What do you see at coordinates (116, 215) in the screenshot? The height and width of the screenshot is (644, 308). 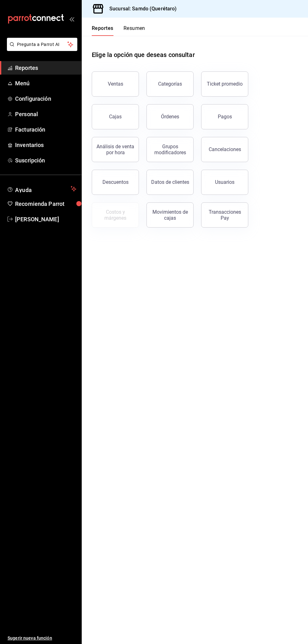 I see `button: Contrata inventarios para ver este reporte` at bounding box center [116, 215].